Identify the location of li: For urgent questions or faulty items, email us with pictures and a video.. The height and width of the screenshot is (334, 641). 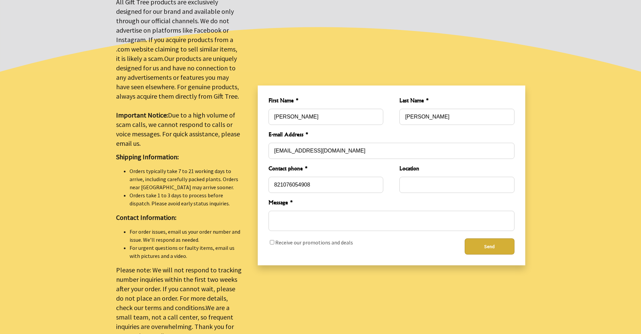
(185, 252).